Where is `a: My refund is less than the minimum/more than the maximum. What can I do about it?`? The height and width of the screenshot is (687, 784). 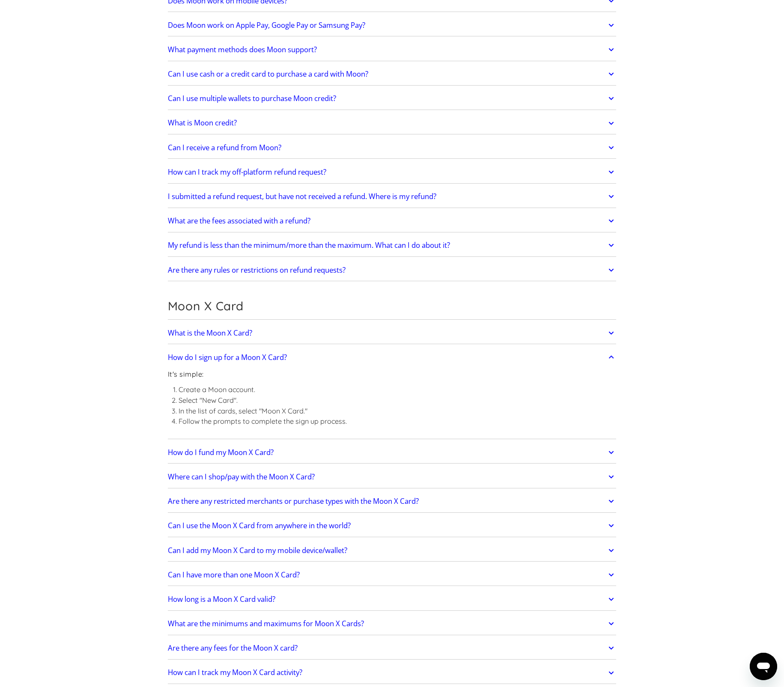 a: My refund is less than the minimum/more than the maximum. What can I do about it? is located at coordinates (392, 245).